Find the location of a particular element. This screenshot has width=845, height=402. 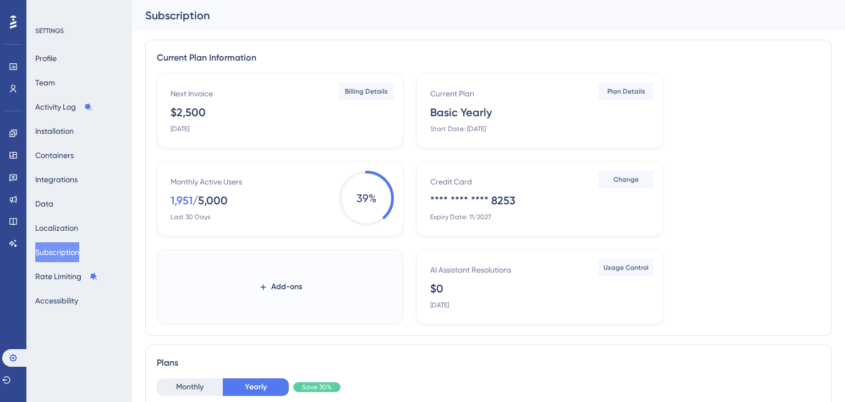

div: Last 30 Days is located at coordinates (190, 217).